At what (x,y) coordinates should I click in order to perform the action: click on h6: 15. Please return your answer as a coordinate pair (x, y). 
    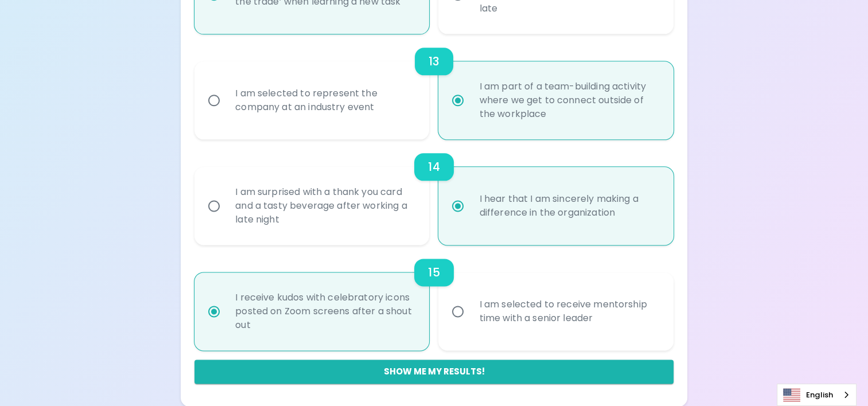
    Looking at the image, I should click on (434, 272).